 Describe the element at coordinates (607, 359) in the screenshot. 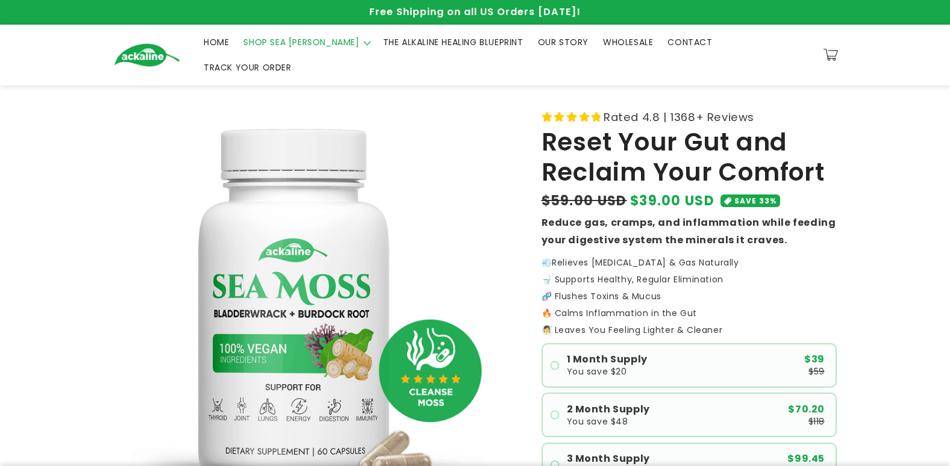

I see `span: 1 Month Supply` at that location.